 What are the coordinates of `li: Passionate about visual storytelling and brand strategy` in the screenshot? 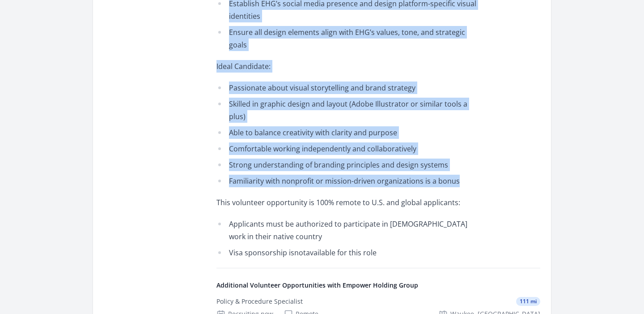 It's located at (347, 88).